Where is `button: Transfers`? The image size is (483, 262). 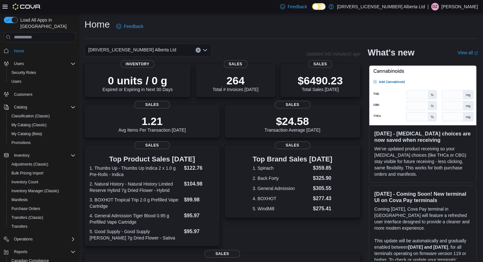
button: Transfers is located at coordinates (42, 227).